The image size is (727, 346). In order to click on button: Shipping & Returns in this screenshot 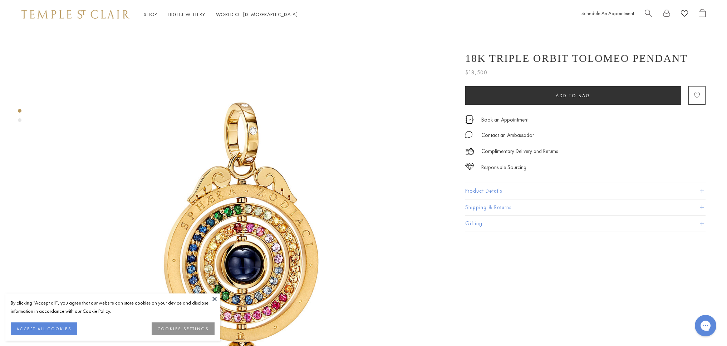, I will do `click(585, 207)`.